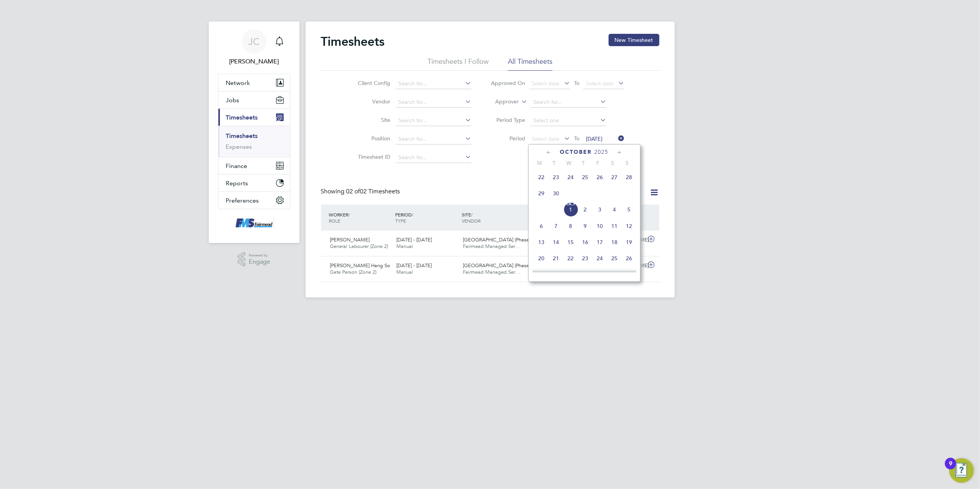  Describe the element at coordinates (373, 138) in the screenshot. I see `label: Position` at that location.